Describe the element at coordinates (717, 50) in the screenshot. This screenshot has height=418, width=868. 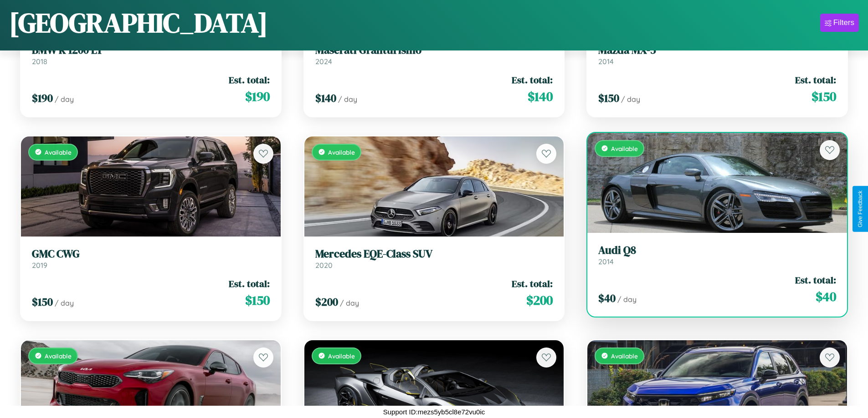
I see `h3: Mazda MX-5` at that location.